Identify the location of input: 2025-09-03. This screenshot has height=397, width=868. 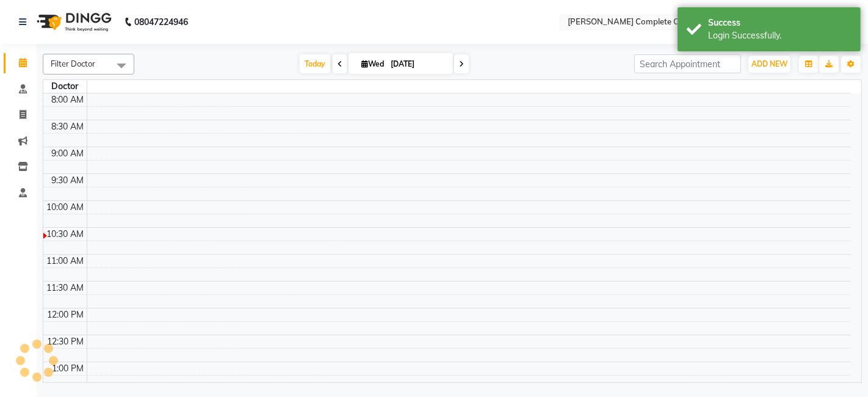
(417, 64).